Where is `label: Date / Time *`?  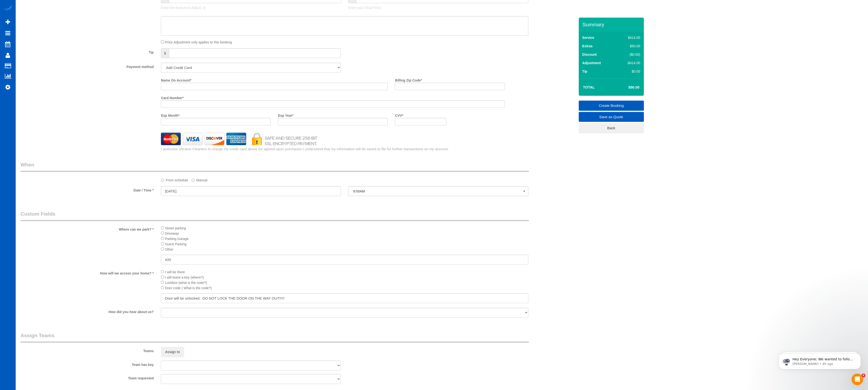 label: Date / Time * is located at coordinates (87, 189).